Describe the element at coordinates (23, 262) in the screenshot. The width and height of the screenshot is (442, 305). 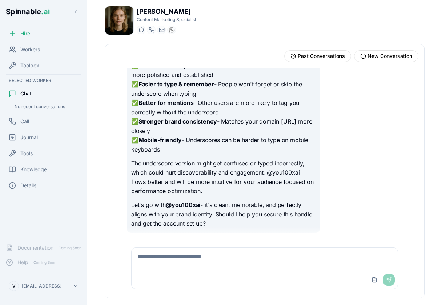
I see `span: Help` at that location.